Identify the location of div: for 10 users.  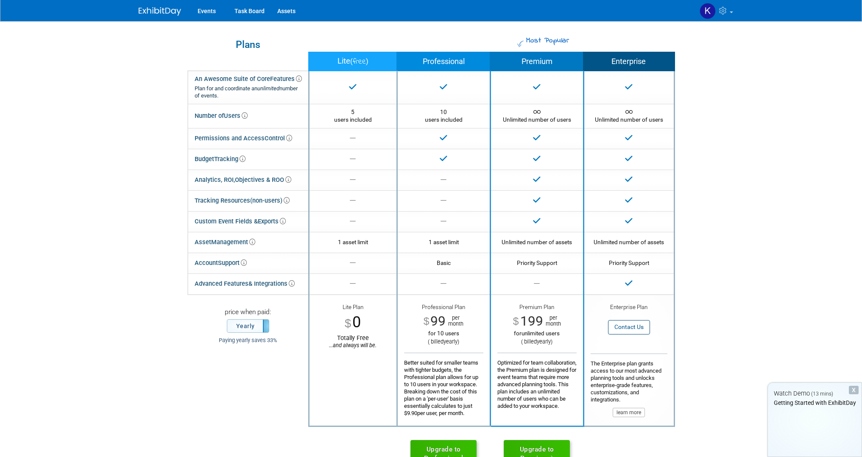
(443, 333).